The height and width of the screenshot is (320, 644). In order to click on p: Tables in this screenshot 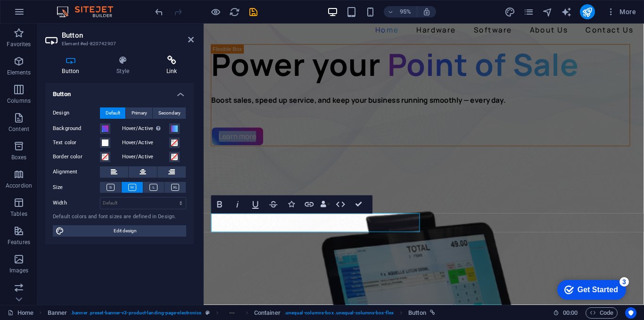, I will do `click(19, 214)`.